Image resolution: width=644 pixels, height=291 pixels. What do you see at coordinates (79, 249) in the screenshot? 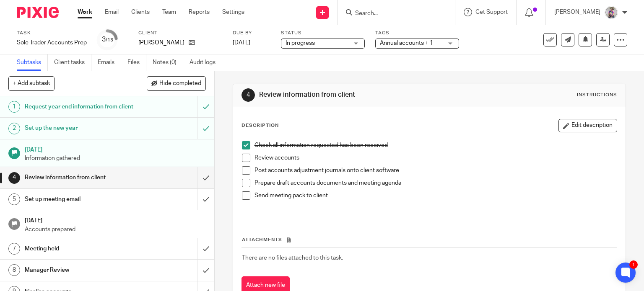
I see `h1: Meeting held` at bounding box center [79, 249].